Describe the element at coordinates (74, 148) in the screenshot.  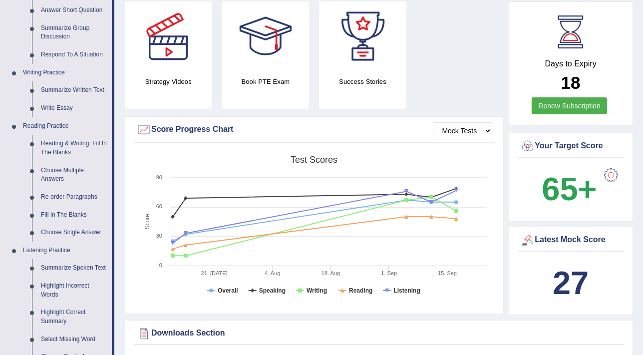
I see `a: Reading & Writing: Fill In The Blanks` at that location.